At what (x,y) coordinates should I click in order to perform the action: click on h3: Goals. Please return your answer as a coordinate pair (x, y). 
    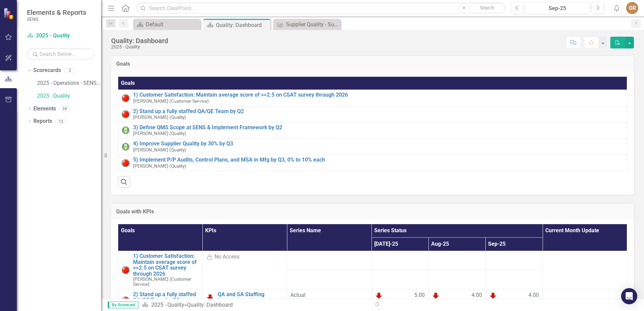
    Looking at the image, I should click on (373, 64).